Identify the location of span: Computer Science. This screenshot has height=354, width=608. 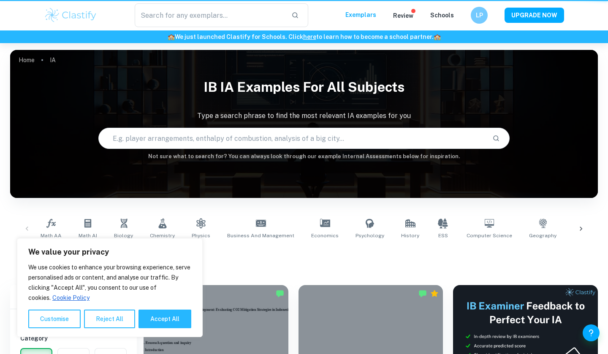
(490, 235).